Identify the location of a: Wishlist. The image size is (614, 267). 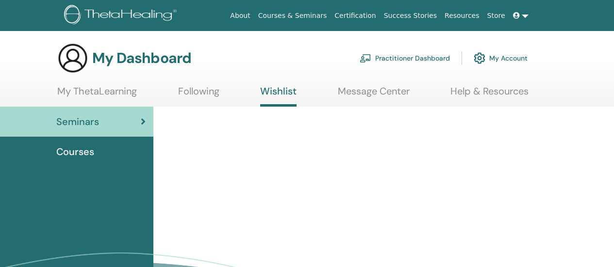
(278, 96).